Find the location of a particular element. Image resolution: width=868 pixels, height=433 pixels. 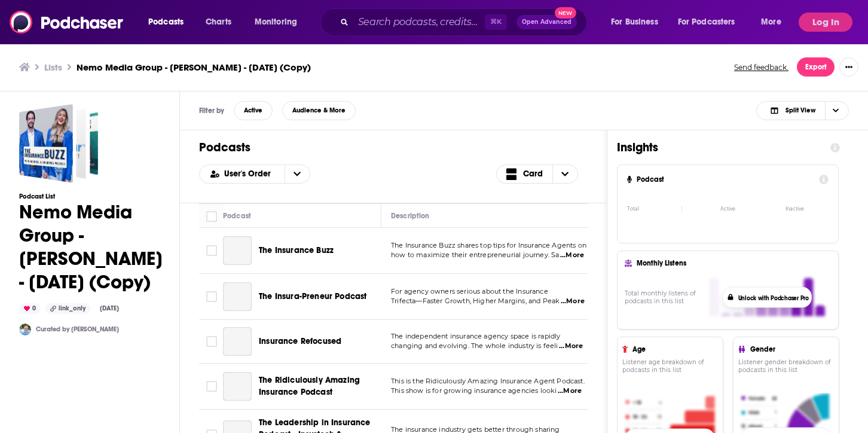

button: Unlock with Podchaser Pro is located at coordinates (774, 298).